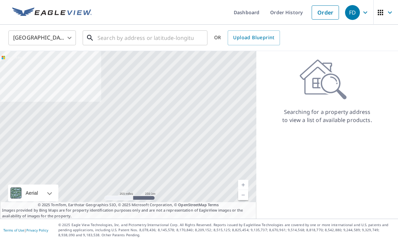 The image size is (398, 241). I want to click on a: Terms, so click(213, 204).